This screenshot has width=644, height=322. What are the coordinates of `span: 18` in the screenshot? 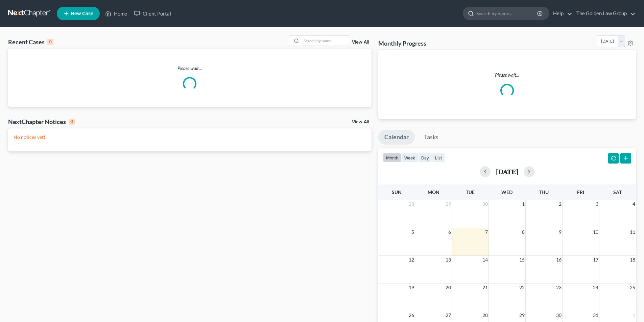 It's located at (632, 260).